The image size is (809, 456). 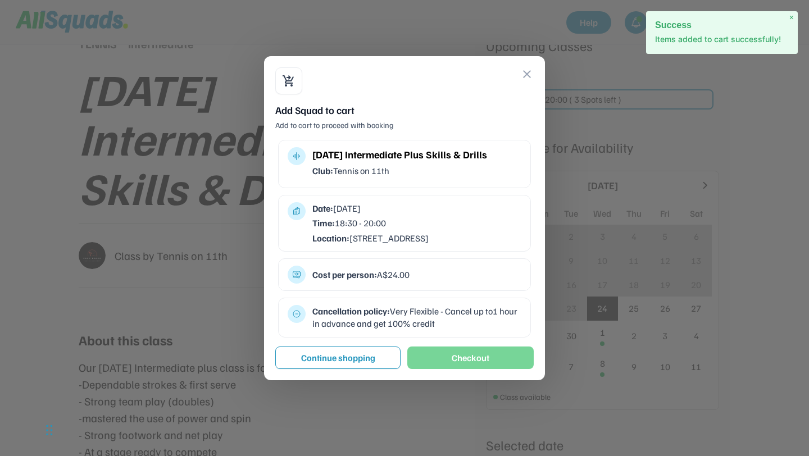 I want to click on h2: Success, so click(x=722, y=25).